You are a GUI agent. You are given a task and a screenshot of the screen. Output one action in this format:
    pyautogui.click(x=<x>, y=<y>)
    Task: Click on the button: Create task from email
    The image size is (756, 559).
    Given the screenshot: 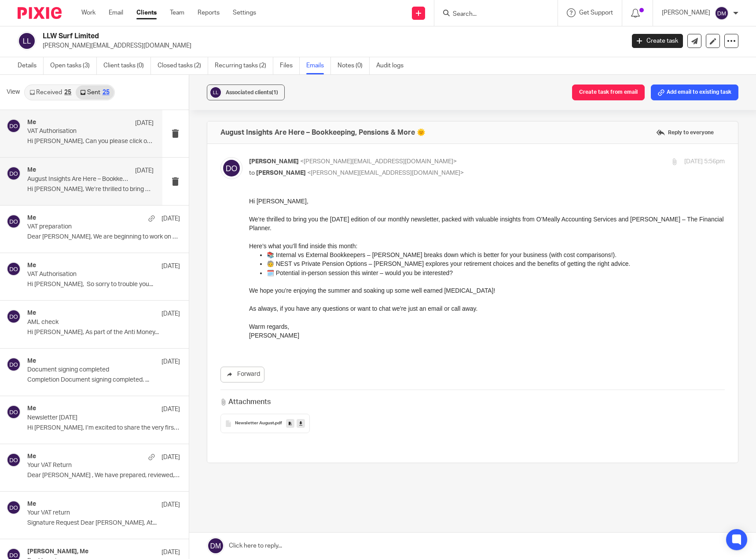 What is the action you would take?
    pyautogui.click(x=608, y=92)
    